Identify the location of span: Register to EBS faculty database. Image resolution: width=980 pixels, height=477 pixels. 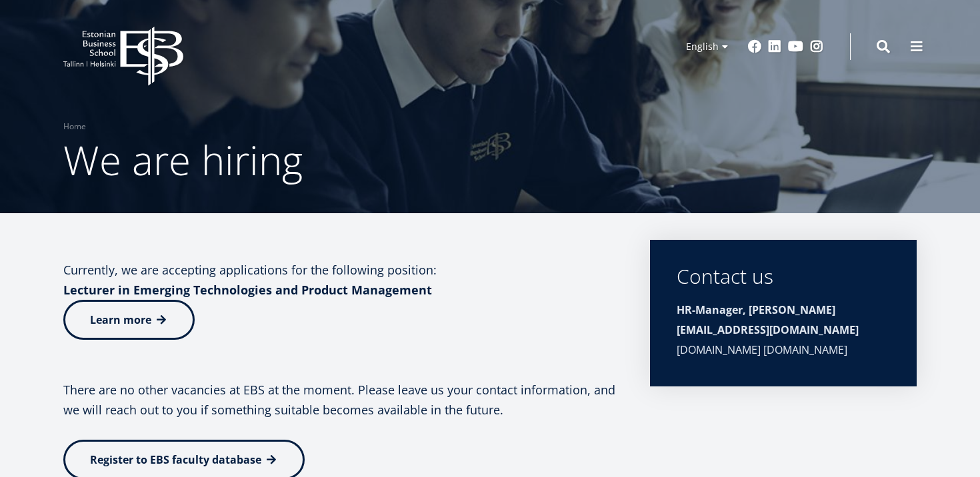
(175, 460).